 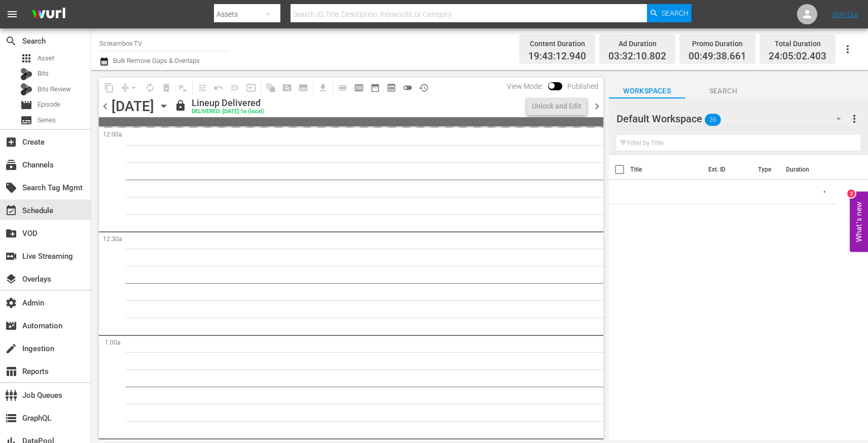 What do you see at coordinates (150, 88) in the screenshot?
I see `span: Loop Content` at bounding box center [150, 88].